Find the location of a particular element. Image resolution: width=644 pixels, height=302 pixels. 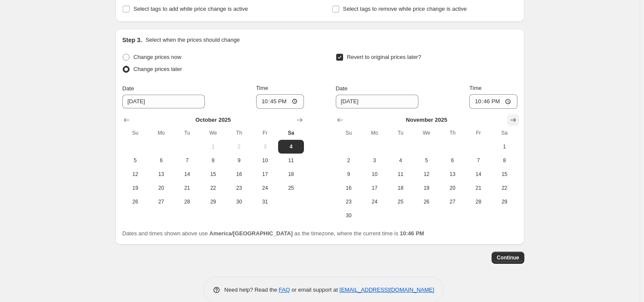

b: 10:46 PM is located at coordinates (412, 233).